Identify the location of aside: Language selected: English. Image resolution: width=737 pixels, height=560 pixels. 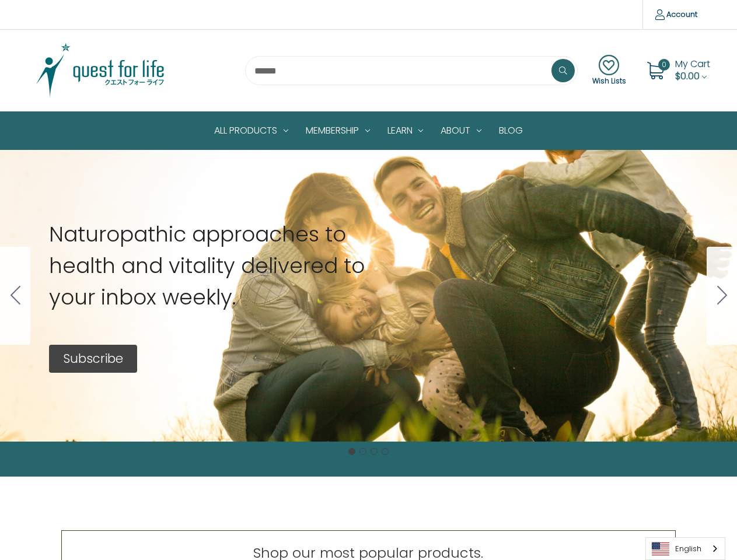
(685, 548).